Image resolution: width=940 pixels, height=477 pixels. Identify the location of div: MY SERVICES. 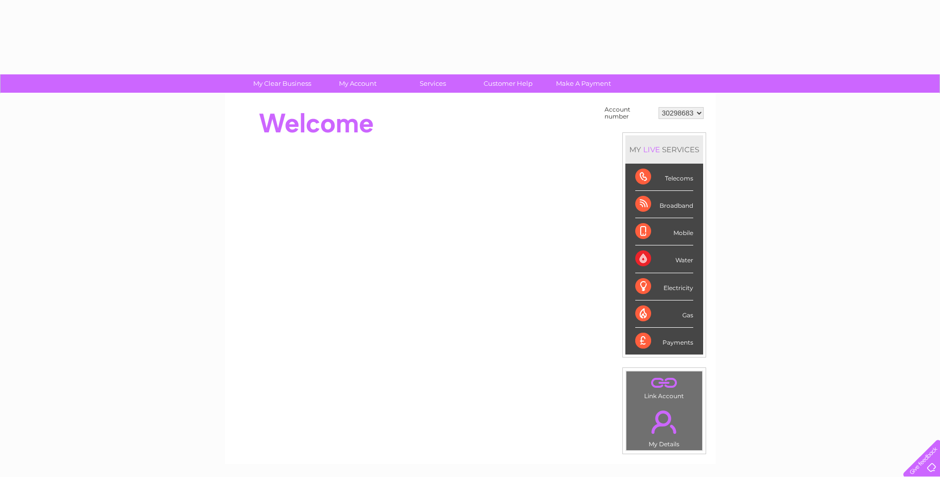
(664, 149).